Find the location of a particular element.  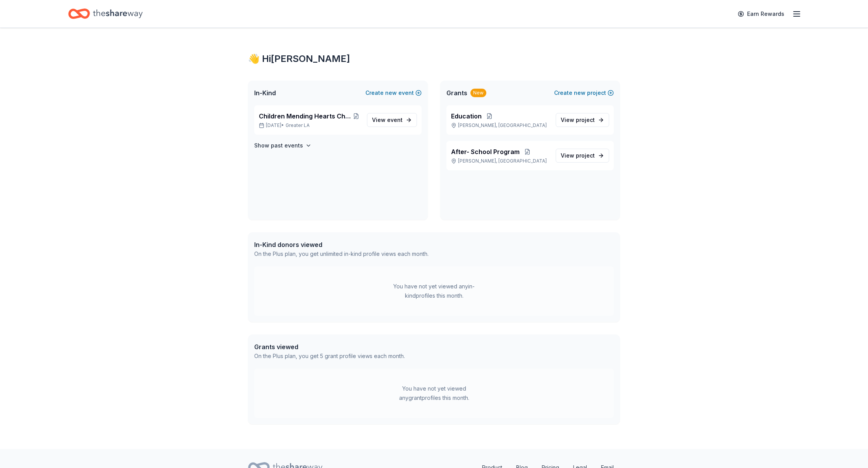

div: On the Plus plan, you get unlimited in-kind profile views each month. is located at coordinates (341, 254).